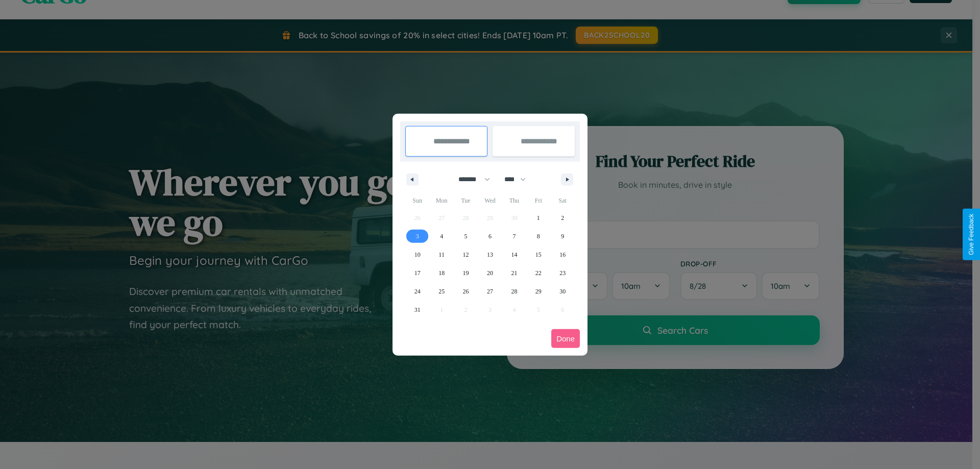 The width and height of the screenshot is (980, 469). Describe the element at coordinates (417, 292) in the screenshot. I see `button: 24` at that location.